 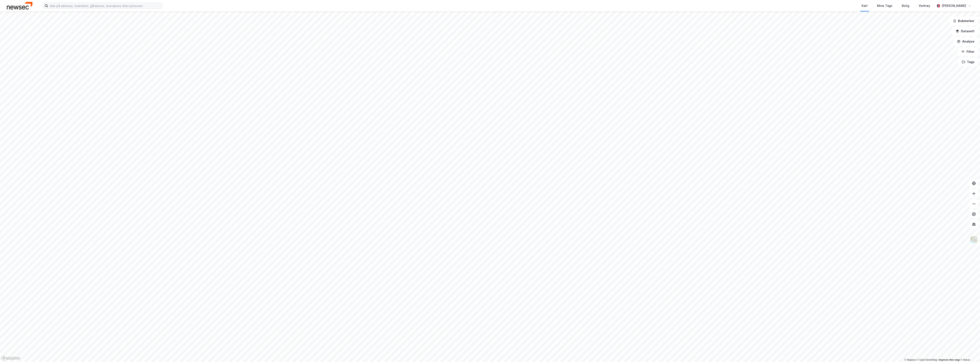 I want to click on div: Bolig, so click(x=906, y=6).